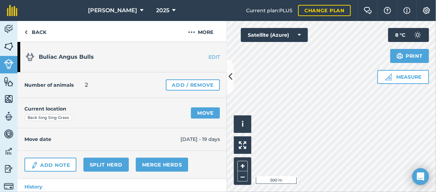  I want to click on a: Merge Herds, so click(162, 164).